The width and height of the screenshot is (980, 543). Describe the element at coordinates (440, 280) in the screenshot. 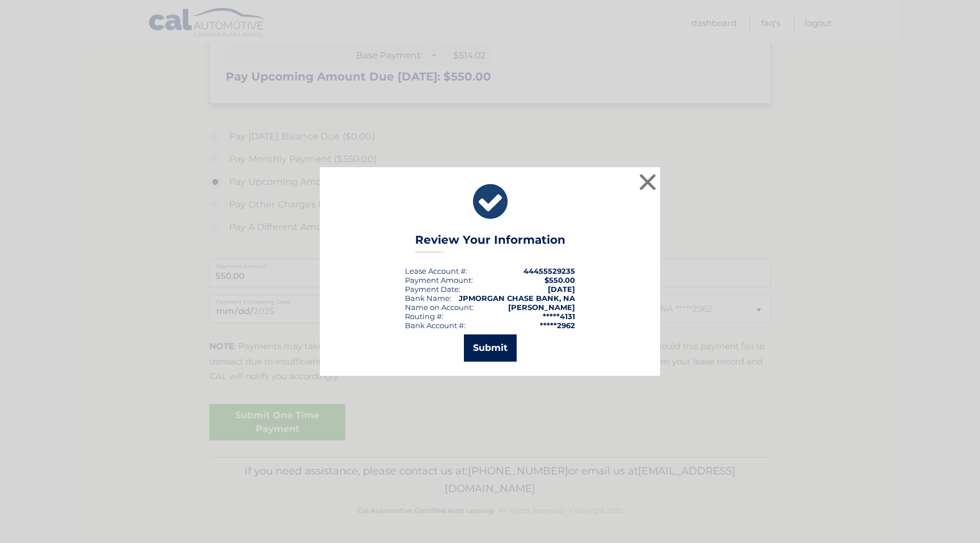

I see `div: Payment Amount:` at that location.